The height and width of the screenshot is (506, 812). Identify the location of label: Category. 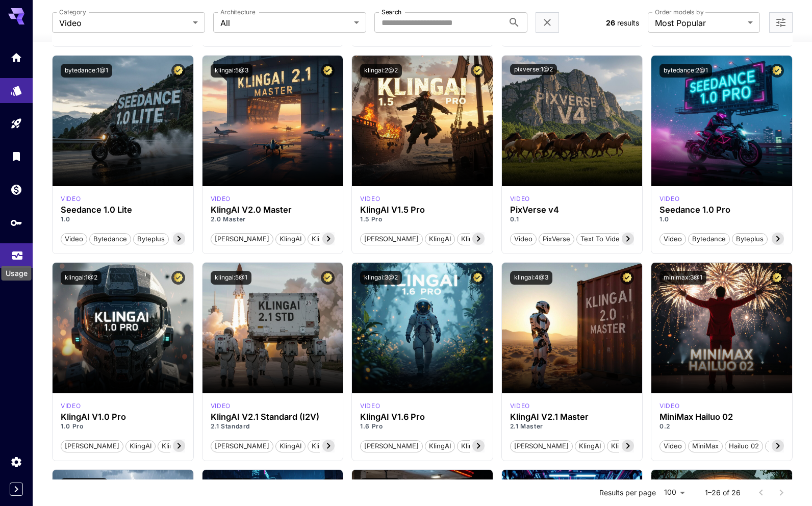
(72, 12).